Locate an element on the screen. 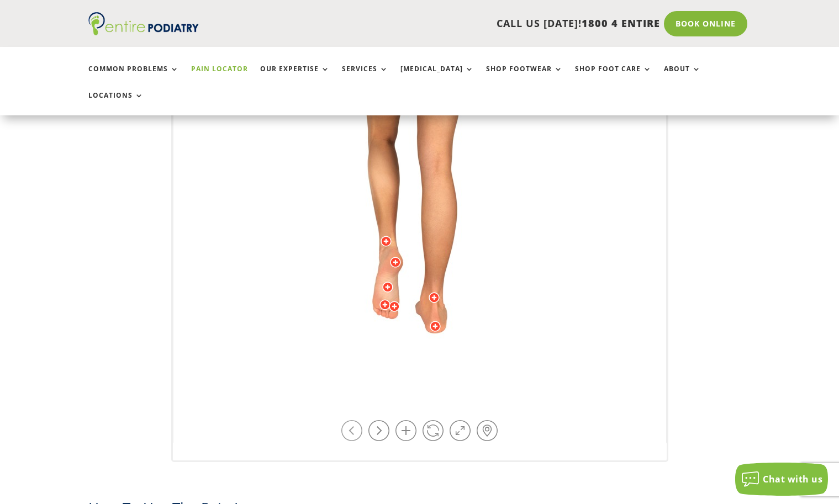  button: Chat with us is located at coordinates (781, 479).